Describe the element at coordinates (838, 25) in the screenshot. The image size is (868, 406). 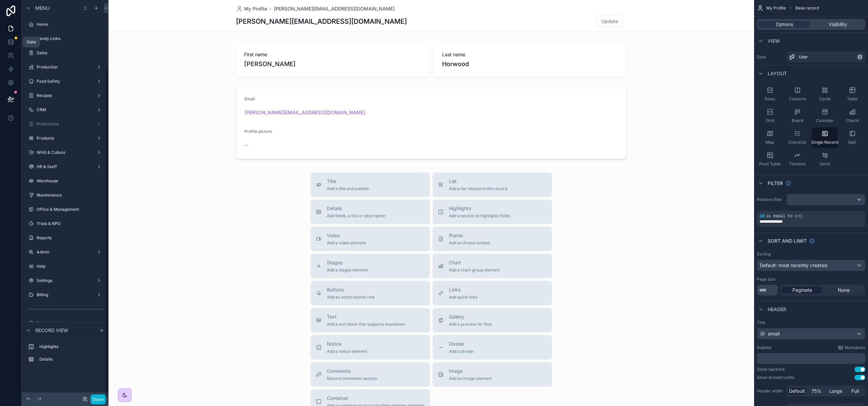
I see `span: Visibility` at that location.